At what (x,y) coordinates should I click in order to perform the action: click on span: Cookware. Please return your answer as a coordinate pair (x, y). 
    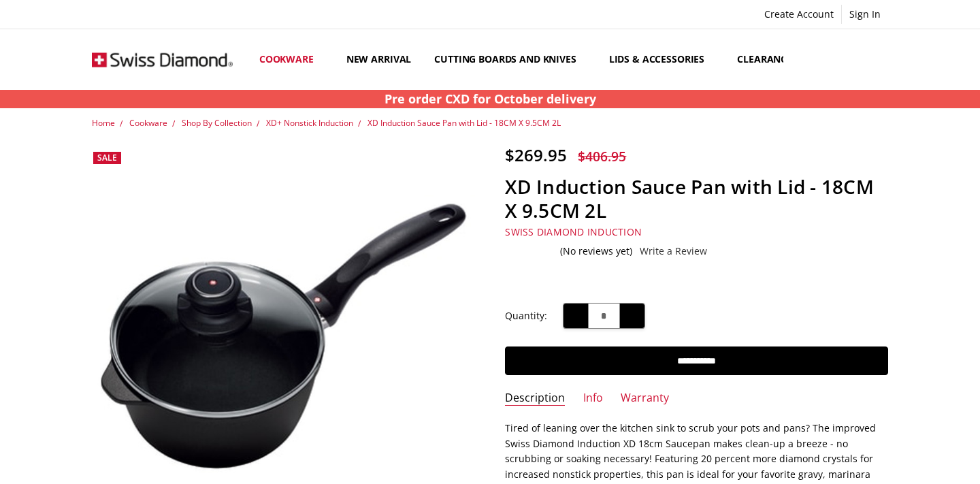
    Looking at the image, I should click on (148, 122).